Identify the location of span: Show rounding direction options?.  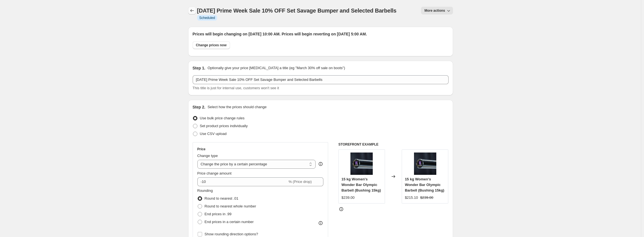
(232, 234).